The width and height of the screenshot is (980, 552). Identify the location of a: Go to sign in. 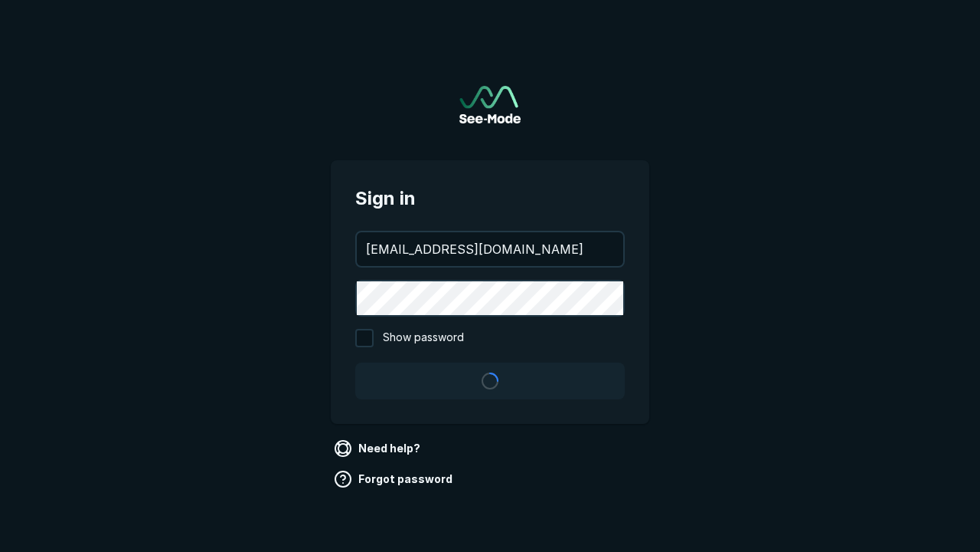
(490, 104).